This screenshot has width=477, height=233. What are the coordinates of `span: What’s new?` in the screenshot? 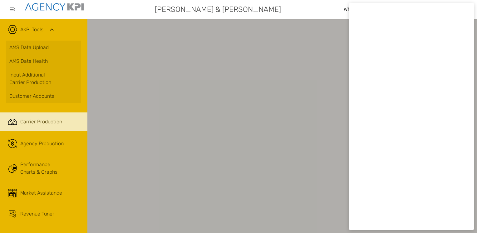 It's located at (358, 9).